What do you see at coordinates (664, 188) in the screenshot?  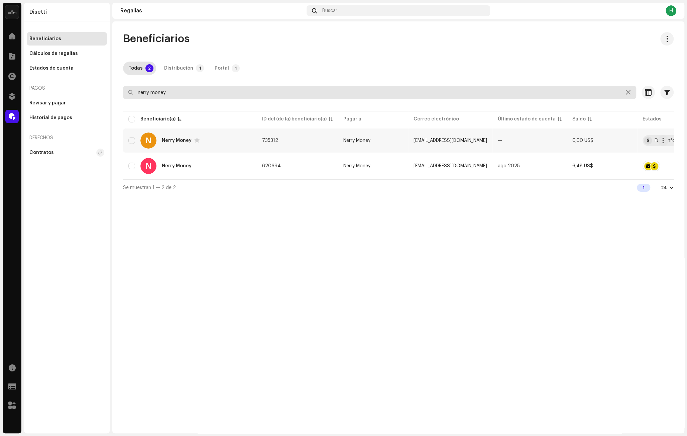 I see `div: 24` at bounding box center [664, 188].